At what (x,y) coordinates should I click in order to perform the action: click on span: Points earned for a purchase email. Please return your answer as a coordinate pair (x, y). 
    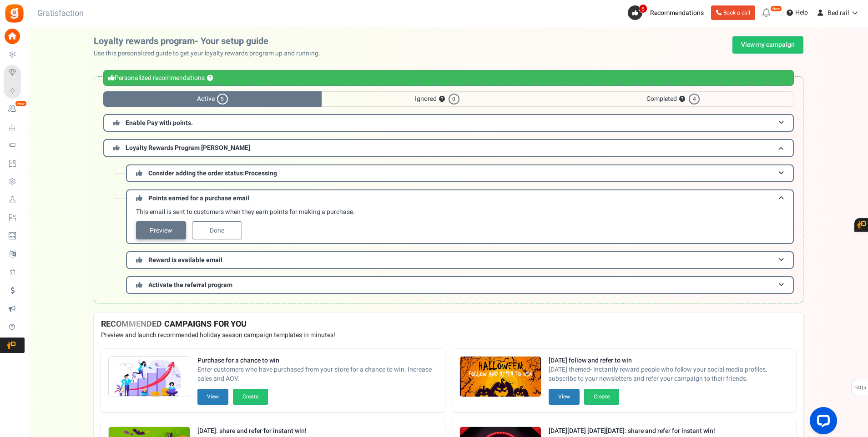
    Looking at the image, I should click on (199, 198).